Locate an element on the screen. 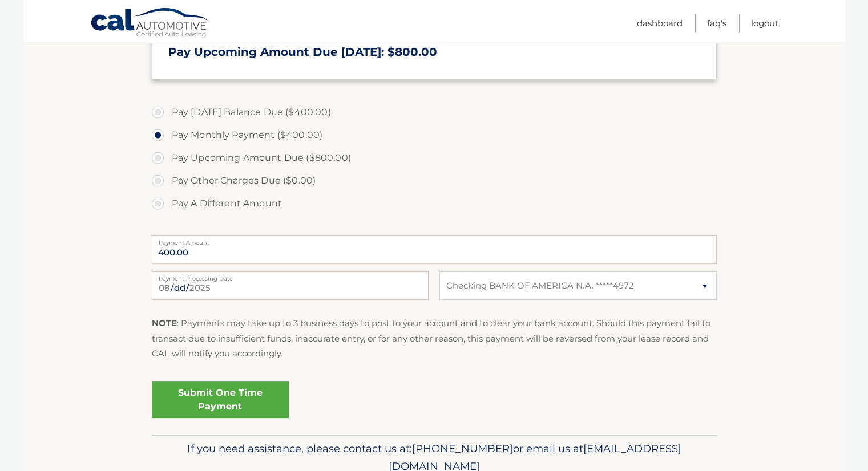  p: : Payments may take up to 3 business days to post to your account and to clear your bank account.... is located at coordinates (434, 338).